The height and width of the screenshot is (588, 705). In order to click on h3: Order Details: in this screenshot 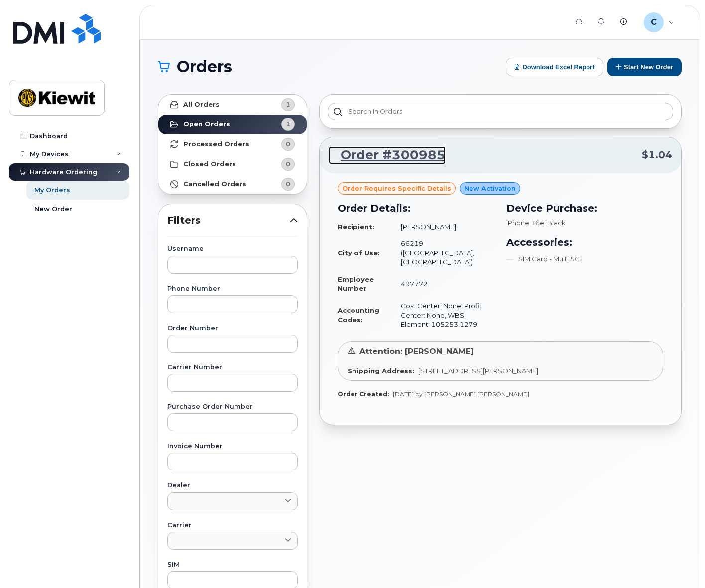, I will do `click(416, 208)`.